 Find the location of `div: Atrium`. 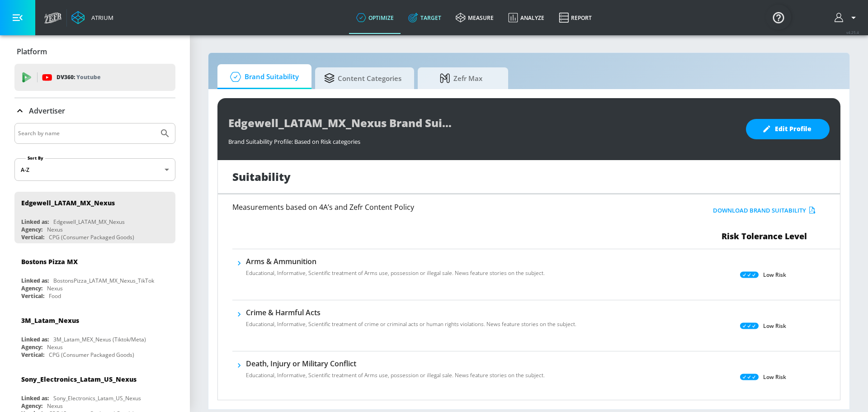

div: Atrium is located at coordinates (100, 17).